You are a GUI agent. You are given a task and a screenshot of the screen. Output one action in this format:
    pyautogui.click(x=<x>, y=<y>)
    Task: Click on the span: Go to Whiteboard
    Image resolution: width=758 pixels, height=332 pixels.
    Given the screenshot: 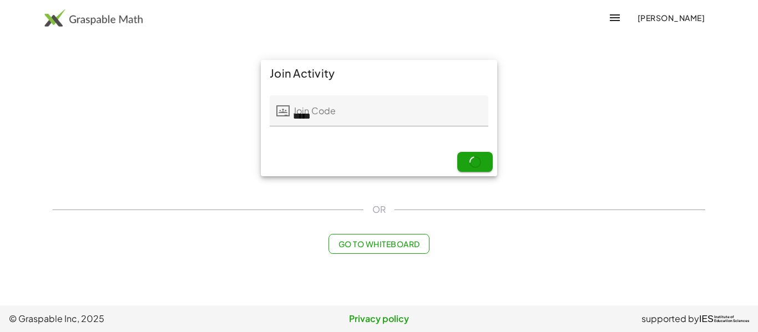 What is the action you would take?
    pyautogui.click(x=378, y=244)
    